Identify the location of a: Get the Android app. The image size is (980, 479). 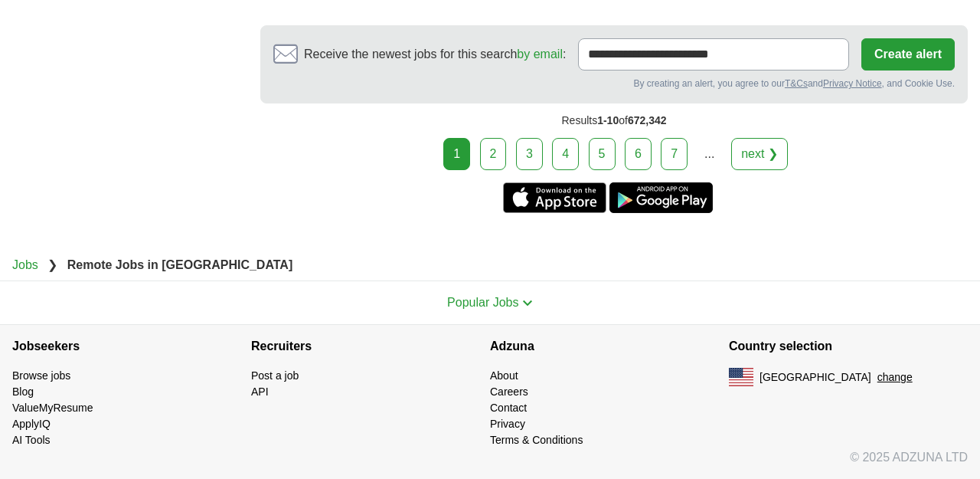
(661, 198).